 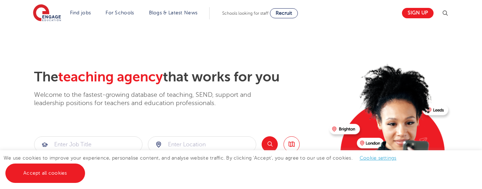 What do you see at coordinates (173, 13) in the screenshot?
I see `a: Blogs & Latest News` at bounding box center [173, 13].